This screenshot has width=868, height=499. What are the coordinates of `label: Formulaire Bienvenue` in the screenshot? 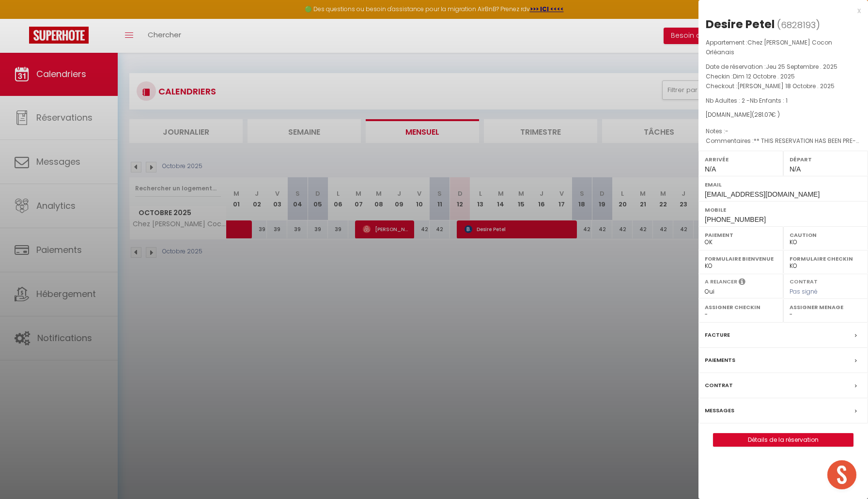 It's located at (740, 259).